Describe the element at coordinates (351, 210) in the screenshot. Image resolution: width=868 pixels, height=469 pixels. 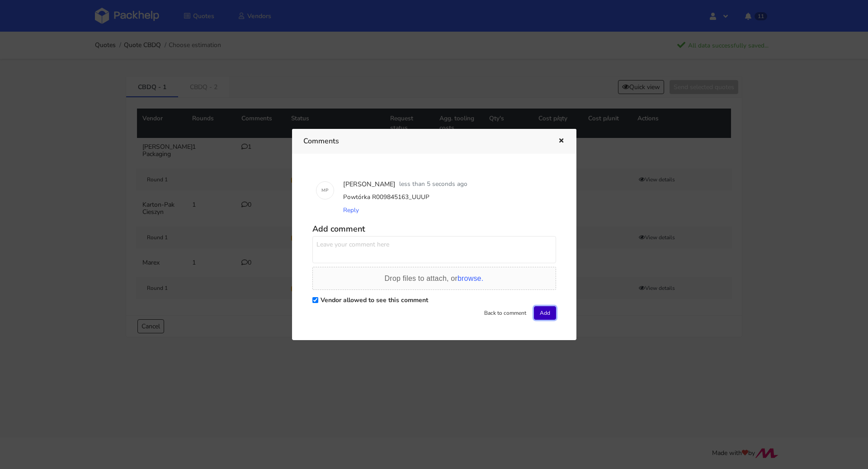
I see `span: Reply` at that location.